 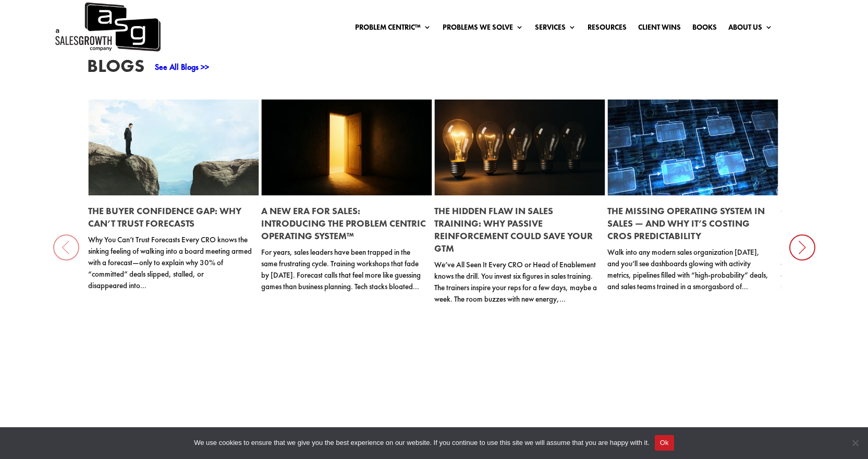 I want to click on span: We use cookies to ensure that we give you the best experience on our website. If you continue to ..., so click(x=421, y=443).